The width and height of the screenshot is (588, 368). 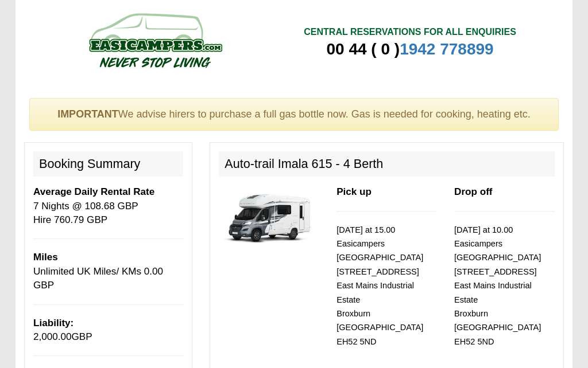 What do you see at coordinates (410, 49) in the screenshot?
I see `div: 00 44 ( 0 )` at bounding box center [410, 49].